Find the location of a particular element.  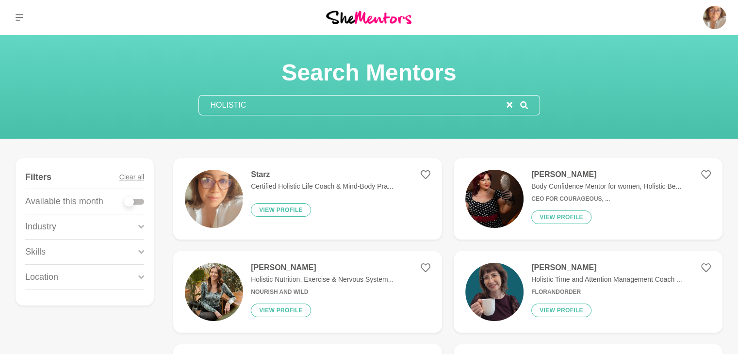

a: StarzCertified Holistic Life Coach & Mind-Body Pra...View profile is located at coordinates (307, 199).